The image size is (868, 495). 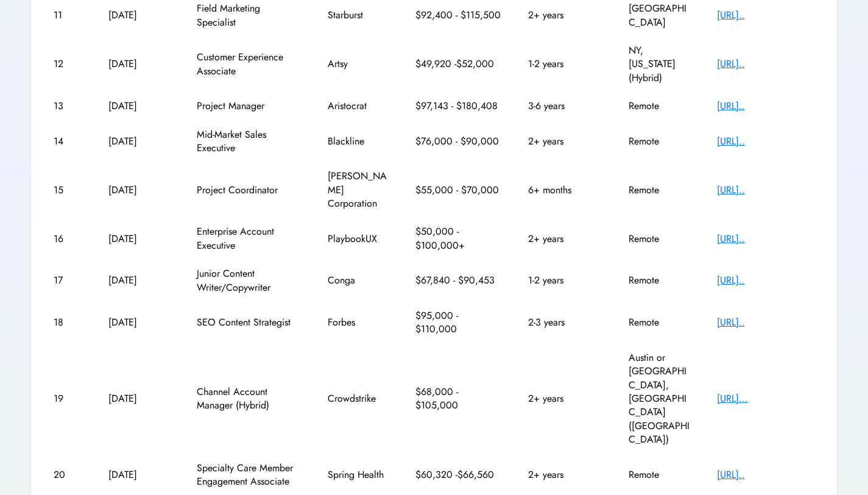 What do you see at coordinates (358, 398) in the screenshot?
I see `div: Crowdstrike` at bounding box center [358, 398].